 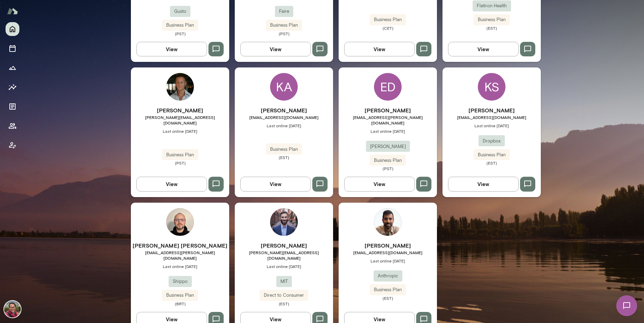 I want to click on button: Members, so click(x=13, y=126).